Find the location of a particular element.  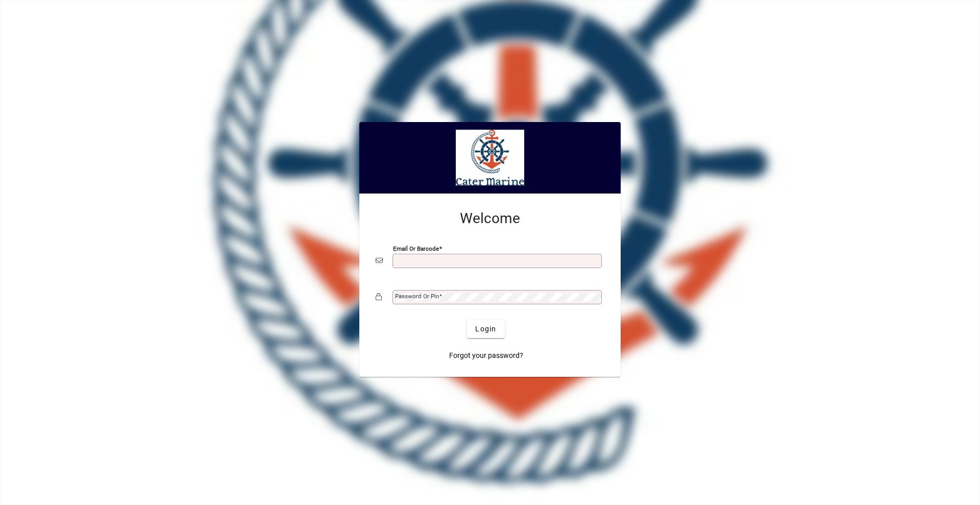

a: Forgot your password? is located at coordinates (486, 355).